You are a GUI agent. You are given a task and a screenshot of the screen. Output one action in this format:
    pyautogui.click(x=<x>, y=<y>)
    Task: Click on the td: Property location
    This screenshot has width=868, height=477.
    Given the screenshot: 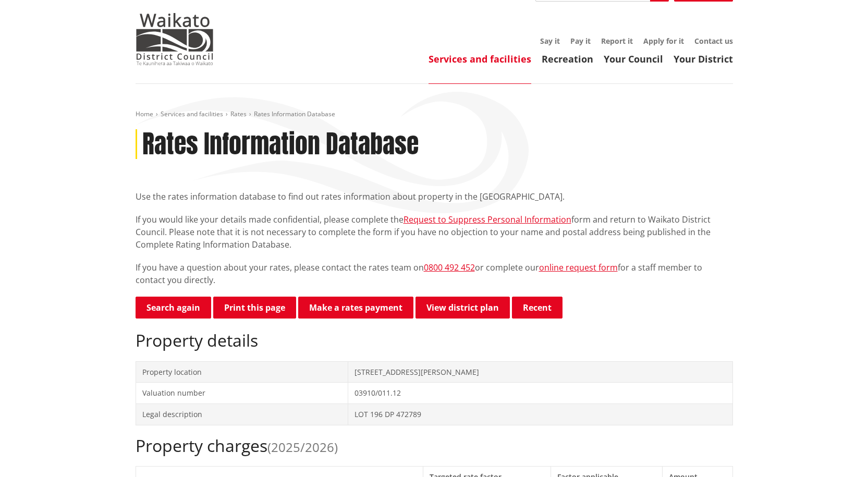 What is the action you would take?
    pyautogui.click(x=242, y=372)
    